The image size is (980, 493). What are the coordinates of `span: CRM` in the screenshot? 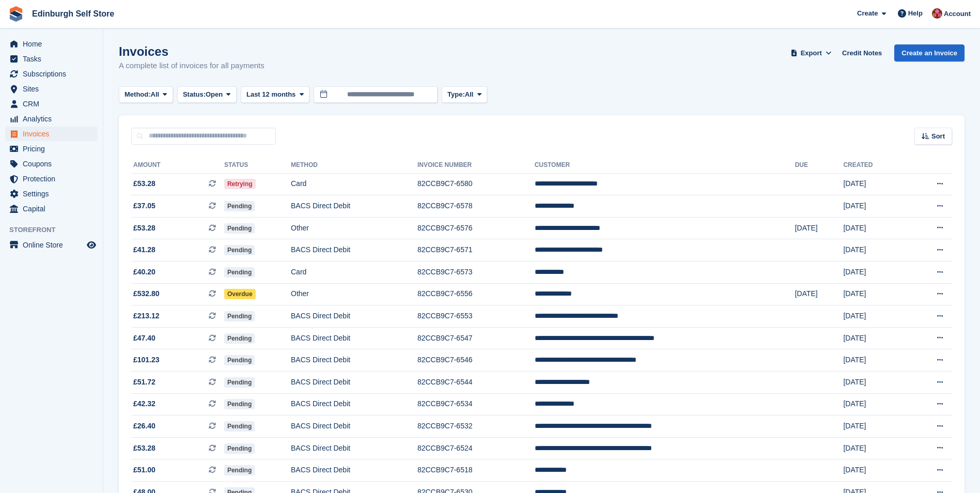 It's located at (54, 104).